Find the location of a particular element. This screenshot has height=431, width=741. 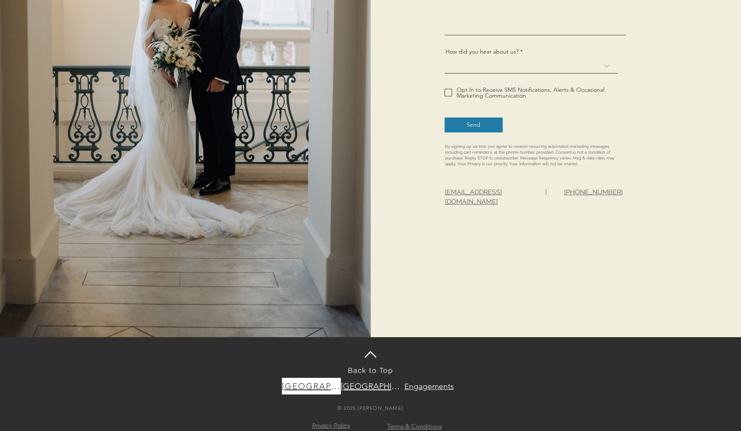

span: Terms & Conditions is located at coordinates (414, 426).